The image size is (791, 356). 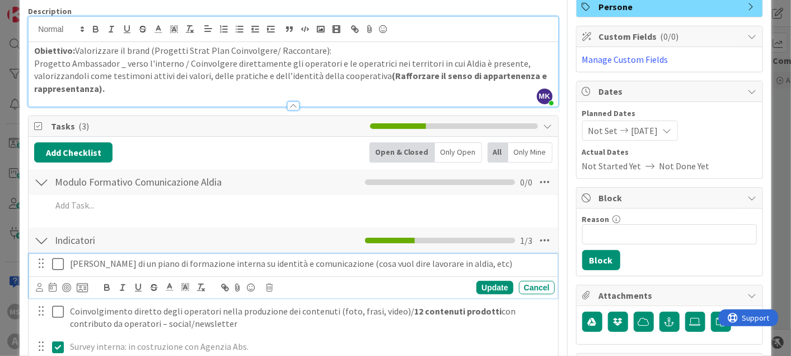 What do you see at coordinates (671, 36) in the screenshot?
I see `span: Custom Fields` at bounding box center [671, 36].